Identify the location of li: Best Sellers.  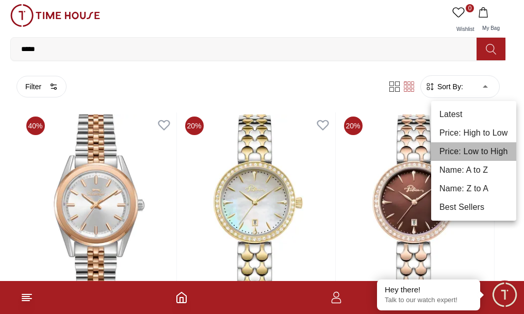
(473, 207).